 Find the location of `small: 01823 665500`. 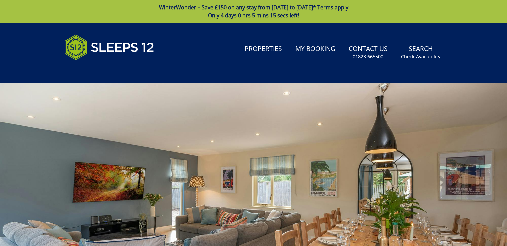

small: 01823 665500 is located at coordinates (368, 57).